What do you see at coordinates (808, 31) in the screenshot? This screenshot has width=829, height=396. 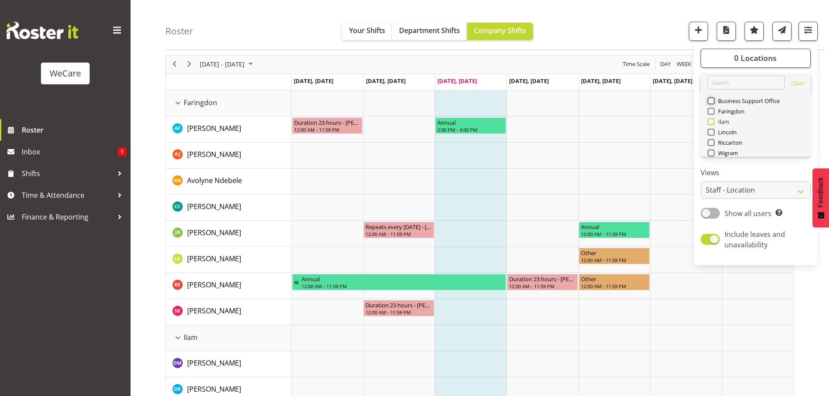 I see `button: Filter Shifts` at bounding box center [808, 31].